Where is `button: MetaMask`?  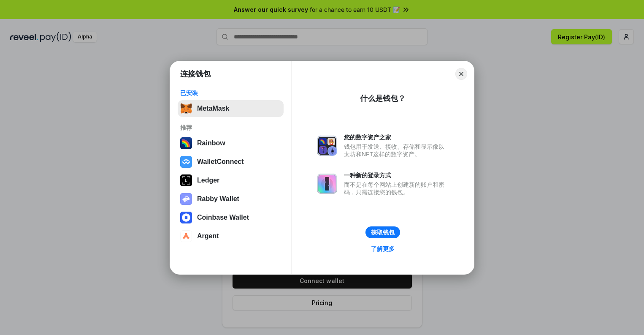 button: MetaMask is located at coordinates (231, 108).